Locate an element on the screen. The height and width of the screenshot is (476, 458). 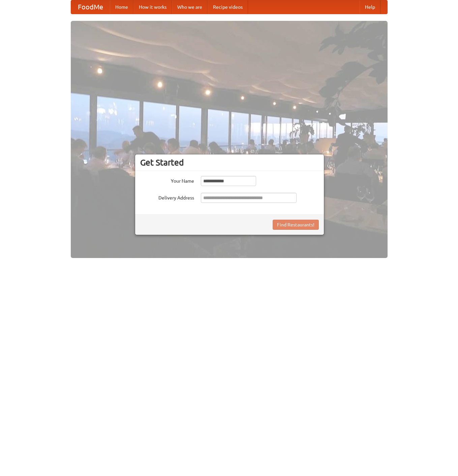
a: FoodMe is located at coordinates (90, 7).